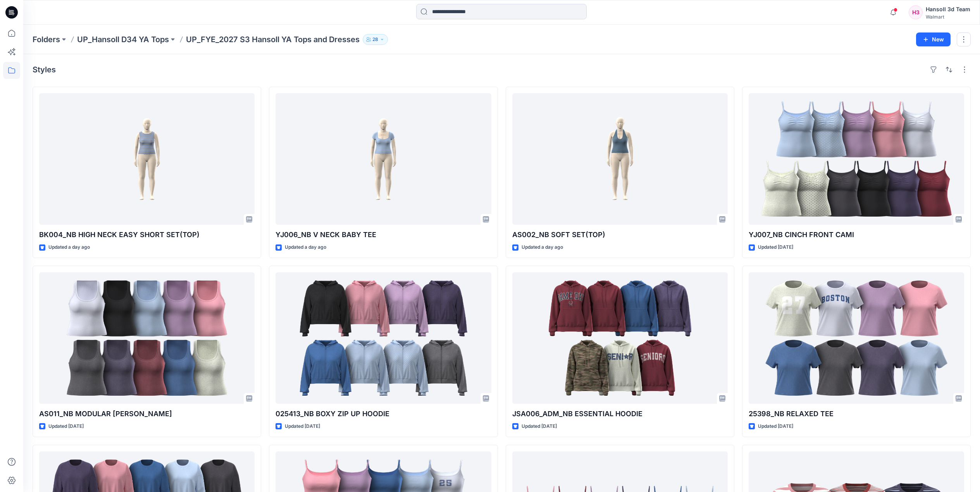 This screenshot has height=492, width=980. I want to click on h4: Styles, so click(45, 69).